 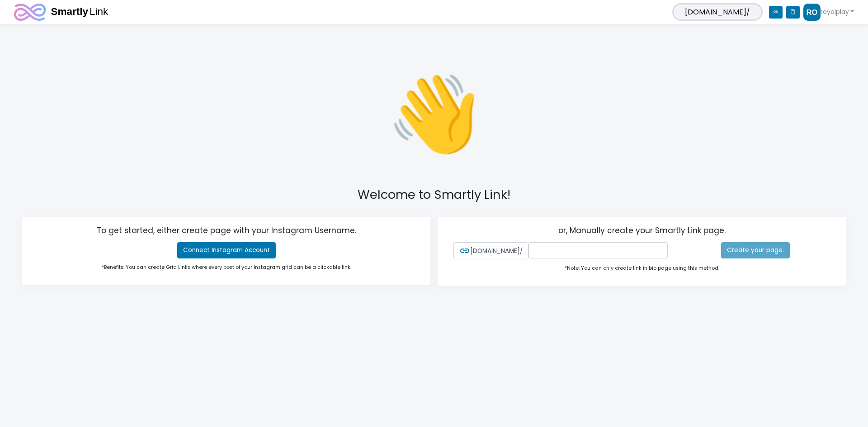 I want to click on span: *Note: You can only create link in bio page using this method., so click(x=642, y=268).